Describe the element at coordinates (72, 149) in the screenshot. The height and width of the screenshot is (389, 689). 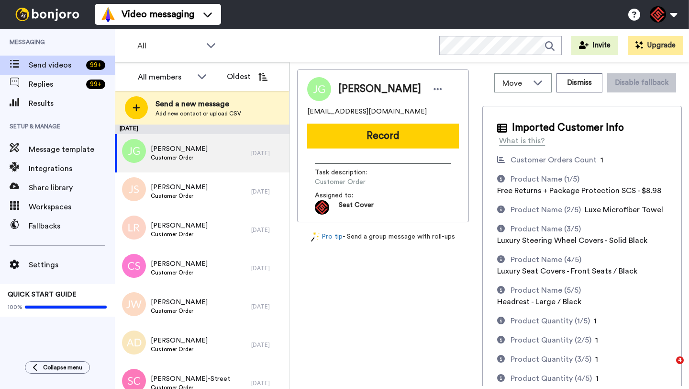
I see `span: Message template` at that location.